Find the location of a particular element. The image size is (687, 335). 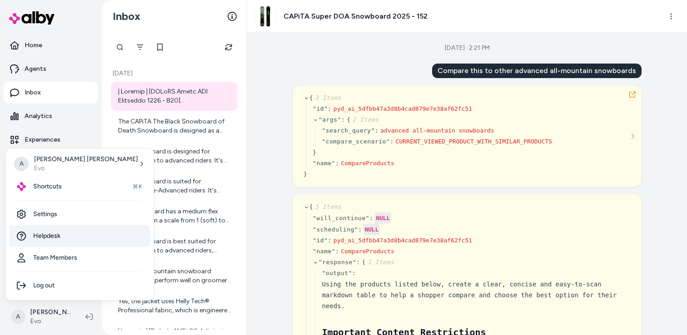

span: A is located at coordinates (21, 164).